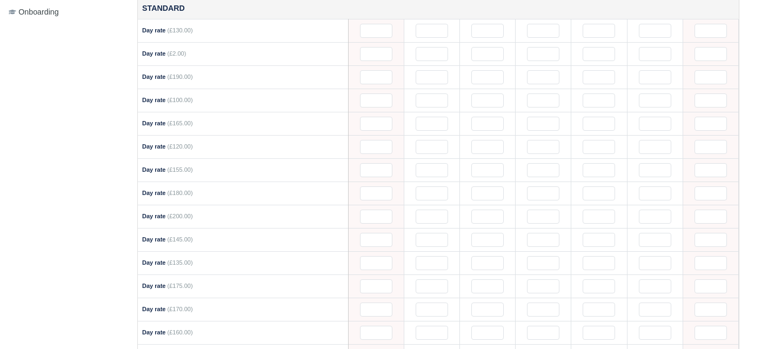 Image resolution: width=761 pixels, height=349 pixels. Describe the element at coordinates (179, 146) in the screenshot. I see `span: (£120.00)` at that location.